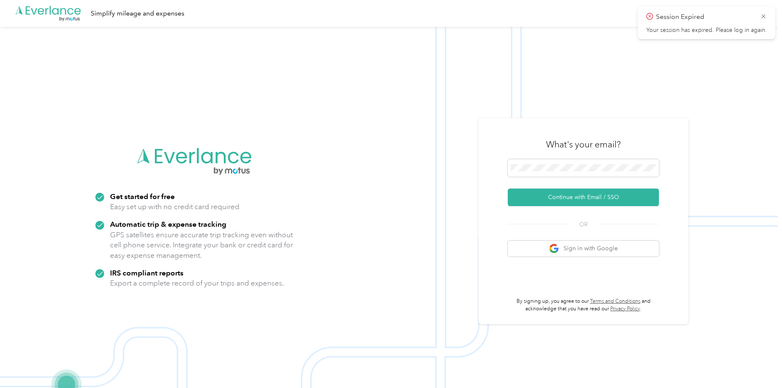 The image size is (782, 388). Describe the element at coordinates (583, 305) in the screenshot. I see `p: By signing up, you agree to our and acknowledge that you have read our .` at that location.